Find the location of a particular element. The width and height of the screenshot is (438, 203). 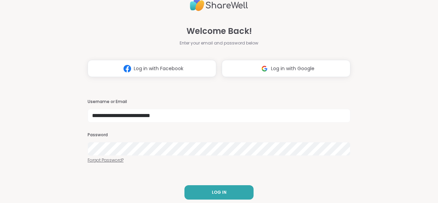

h3: Username or Email is located at coordinates (219, 102).